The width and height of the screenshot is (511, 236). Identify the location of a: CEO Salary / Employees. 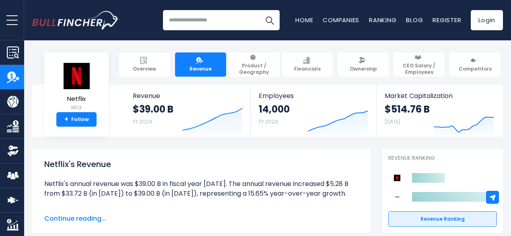
(419, 64).